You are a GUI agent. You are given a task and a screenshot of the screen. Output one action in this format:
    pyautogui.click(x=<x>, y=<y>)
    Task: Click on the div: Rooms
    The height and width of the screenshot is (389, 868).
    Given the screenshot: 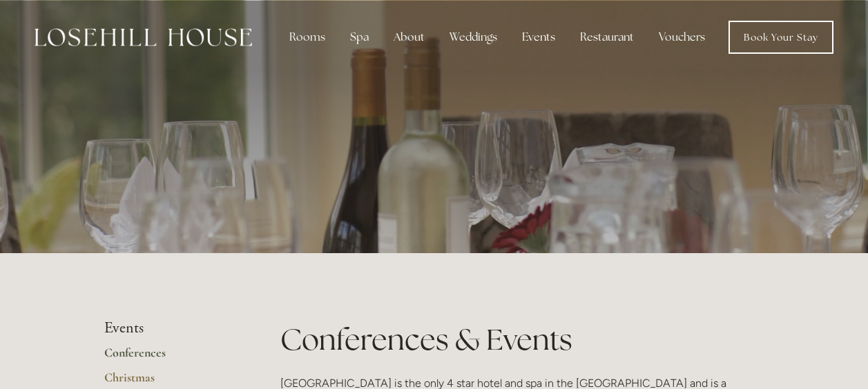 What is the action you would take?
    pyautogui.click(x=308, y=38)
    